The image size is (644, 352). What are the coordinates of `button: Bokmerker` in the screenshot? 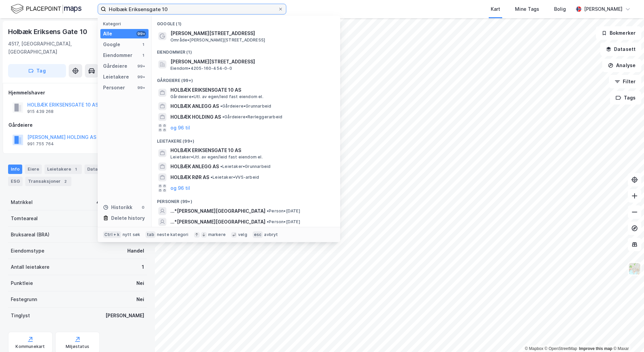 It's located at (618, 33).